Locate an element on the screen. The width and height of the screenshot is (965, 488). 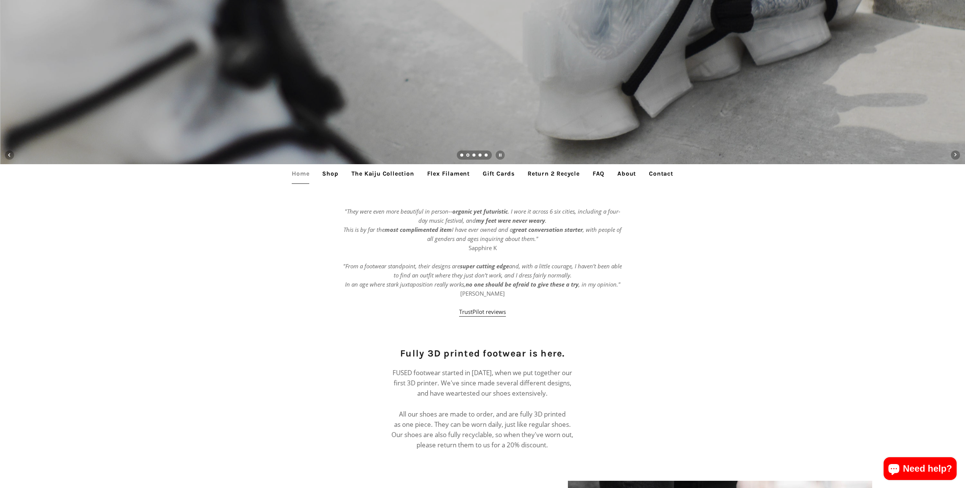
strong: great conversation starter is located at coordinates (548, 230).